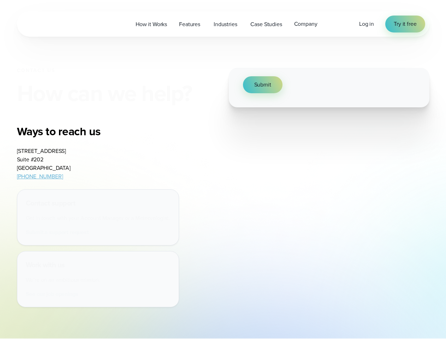 Image resolution: width=446 pixels, height=339 pixels. Describe the element at coordinates (190, 24) in the screenshot. I see `span: Features` at that location.